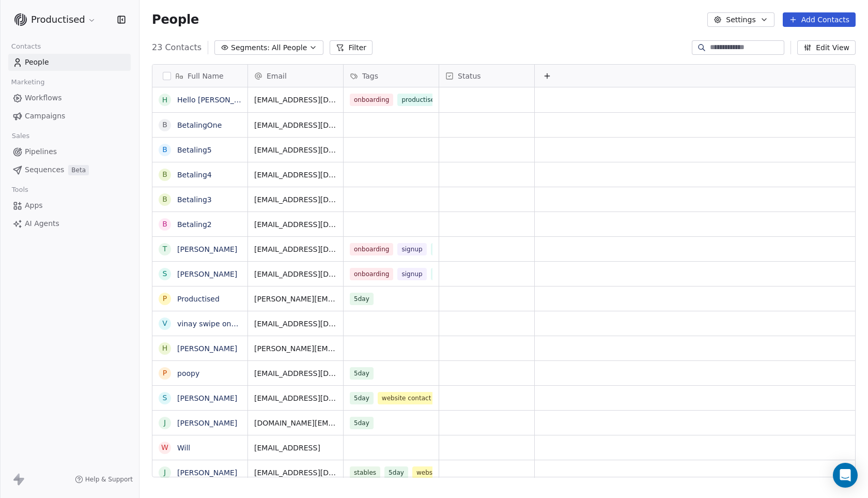 The width and height of the screenshot is (868, 498). I want to click on a: Pipelines, so click(69, 151).